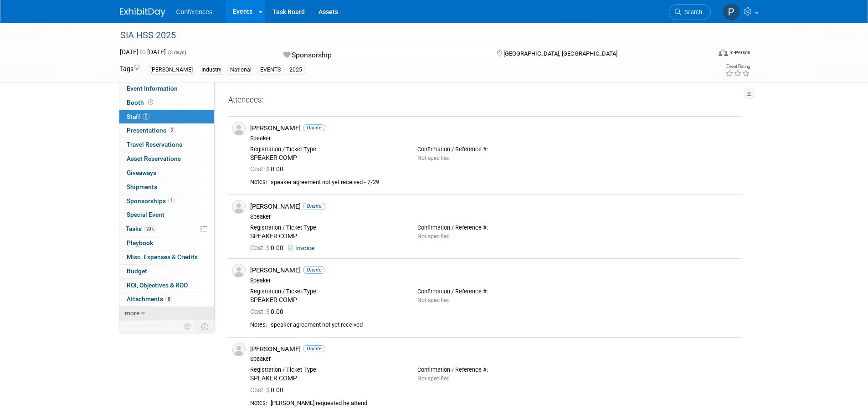 Image resolution: width=868 pixels, height=415 pixels. I want to click on a: Giveaways, so click(166, 173).